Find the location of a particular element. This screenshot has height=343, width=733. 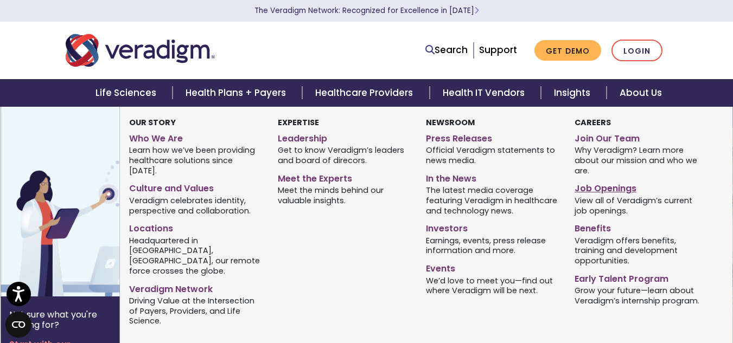

a: Veradigm Network is located at coordinates (195, 288).